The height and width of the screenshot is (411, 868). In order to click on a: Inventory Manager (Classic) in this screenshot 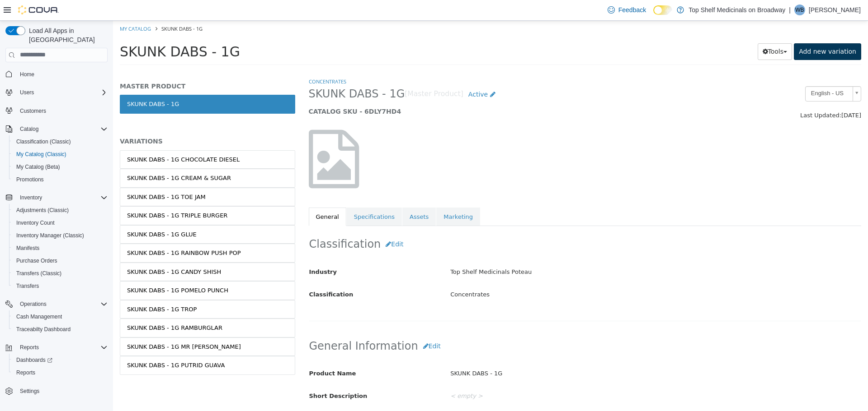, I will do `click(50, 236)`.